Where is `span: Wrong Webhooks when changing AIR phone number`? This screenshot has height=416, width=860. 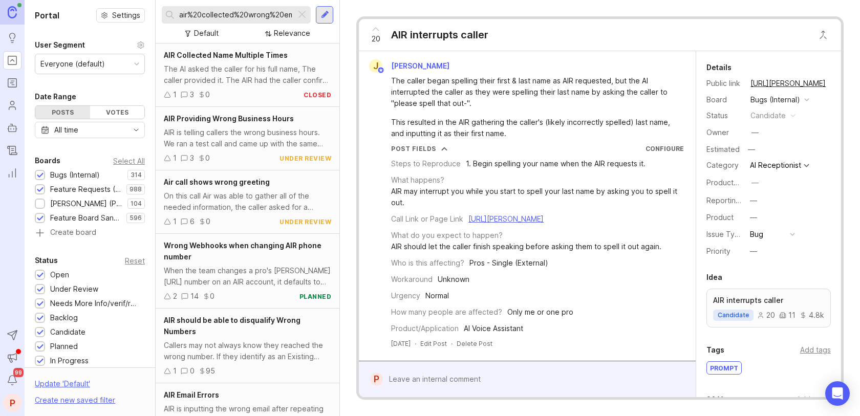 span: Wrong Webhooks when changing AIR phone number is located at coordinates (243, 251).